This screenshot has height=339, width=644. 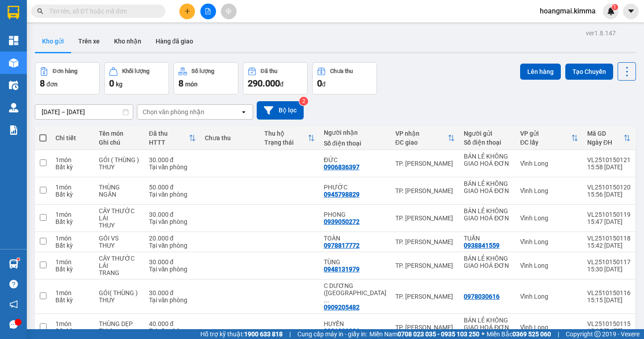 What do you see at coordinates (206, 79) in the screenshot?
I see `button: Số lượng8món` at bounding box center [206, 79].